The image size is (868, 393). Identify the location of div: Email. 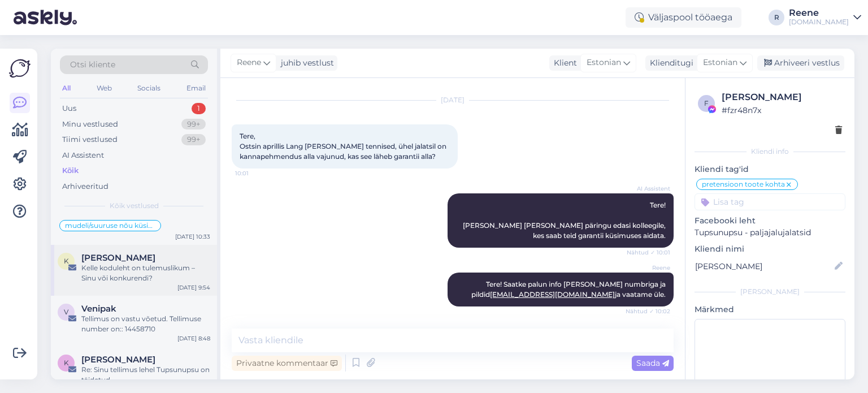
(196, 88).